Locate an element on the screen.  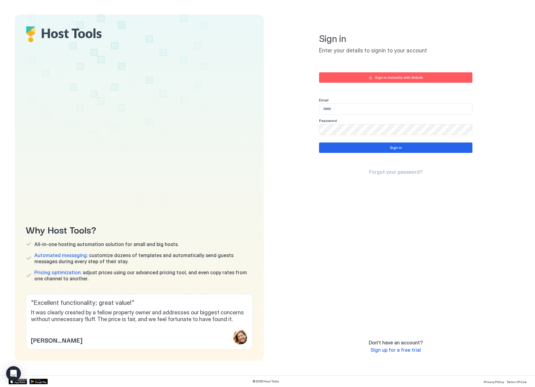
span: Don't have an account? is located at coordinates (396, 343).